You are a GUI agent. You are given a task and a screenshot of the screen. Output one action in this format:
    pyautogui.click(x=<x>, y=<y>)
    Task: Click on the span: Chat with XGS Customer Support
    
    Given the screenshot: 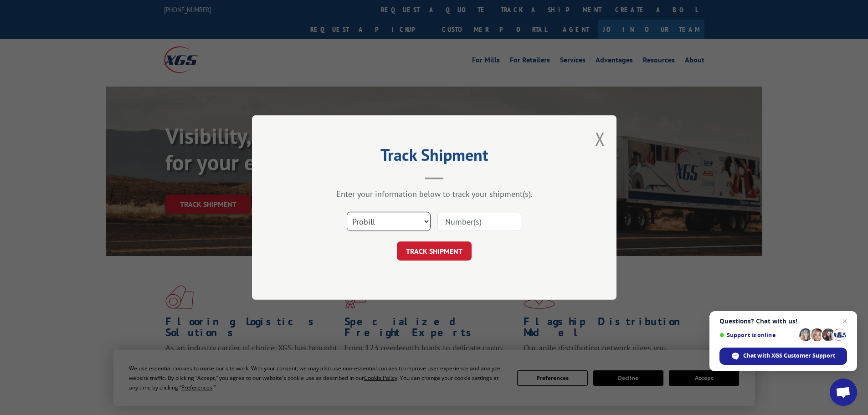 What is the action you would take?
    pyautogui.click(x=789, y=356)
    